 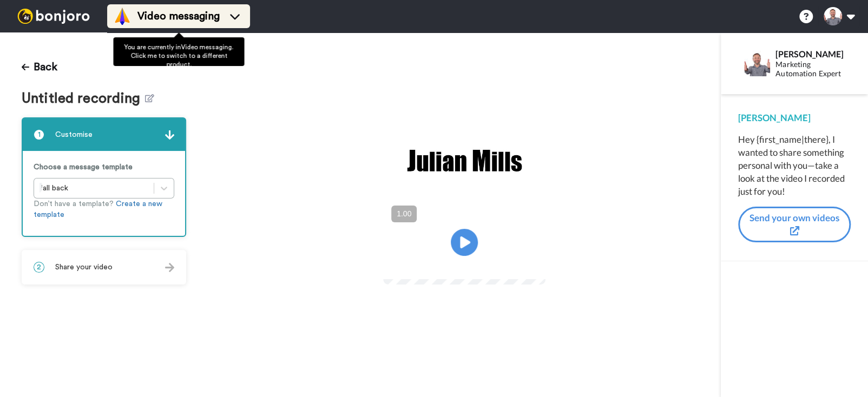 What do you see at coordinates (757, 64) in the screenshot?
I see `img: Profile Image` at bounding box center [757, 64].